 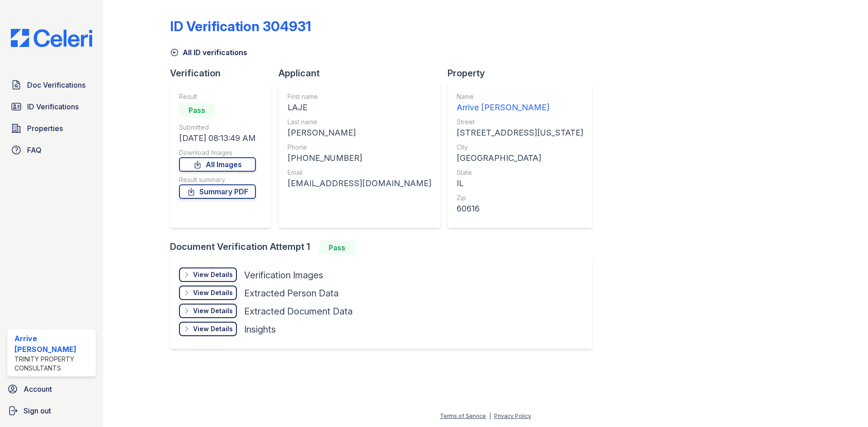 What do you see at coordinates (217, 128) in the screenshot?
I see `div: Submitted` at bounding box center [217, 128].